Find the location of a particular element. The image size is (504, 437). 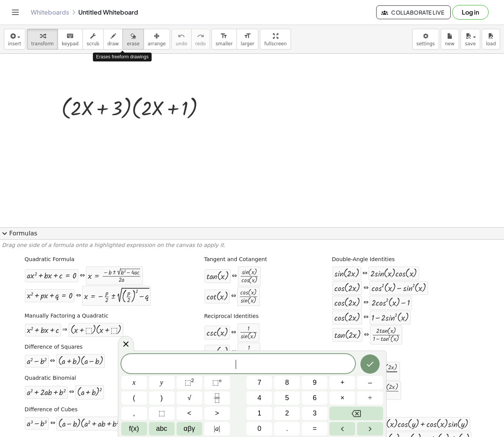

button: 9 is located at coordinates (315, 383).